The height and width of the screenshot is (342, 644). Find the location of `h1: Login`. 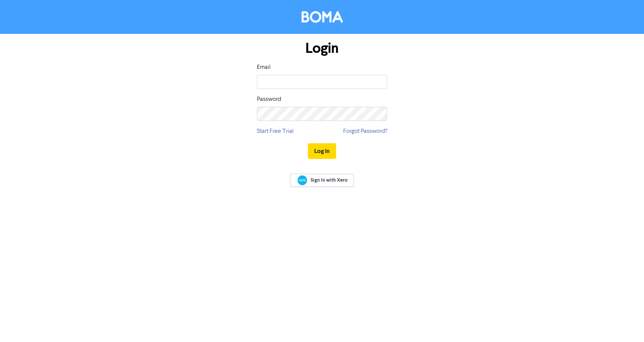

h1: Login is located at coordinates (322, 49).